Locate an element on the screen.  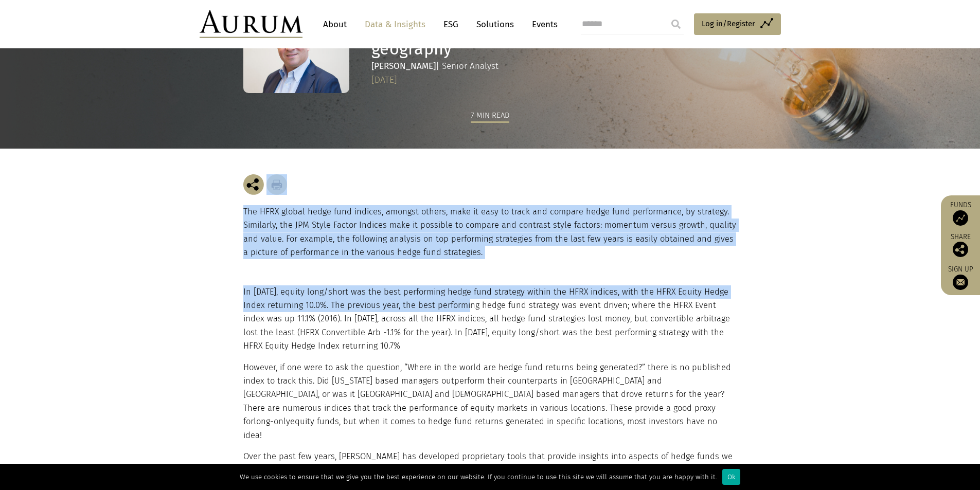
div: 7 min read is located at coordinates (490, 115).